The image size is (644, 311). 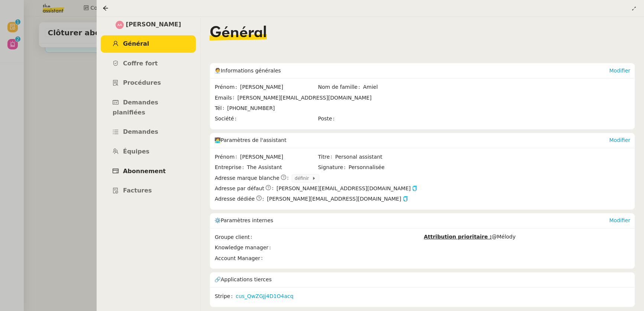 I want to click on span: Informations générales, so click(x=251, y=70).